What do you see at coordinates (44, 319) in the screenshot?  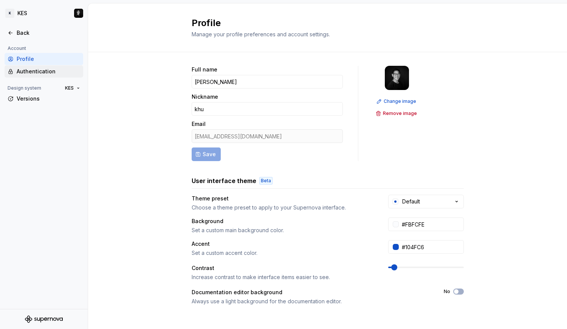 I see `a: Supernova Logo` at bounding box center [44, 319].